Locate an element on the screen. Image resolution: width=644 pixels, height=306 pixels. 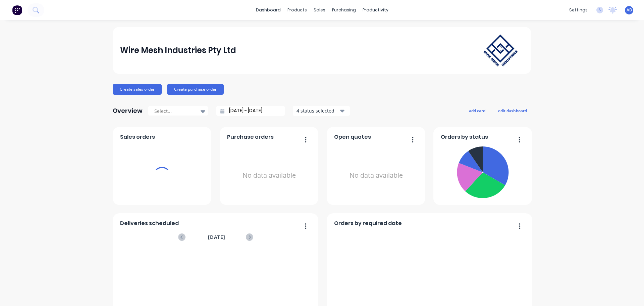
span: Orders by status is located at coordinates (464, 137).